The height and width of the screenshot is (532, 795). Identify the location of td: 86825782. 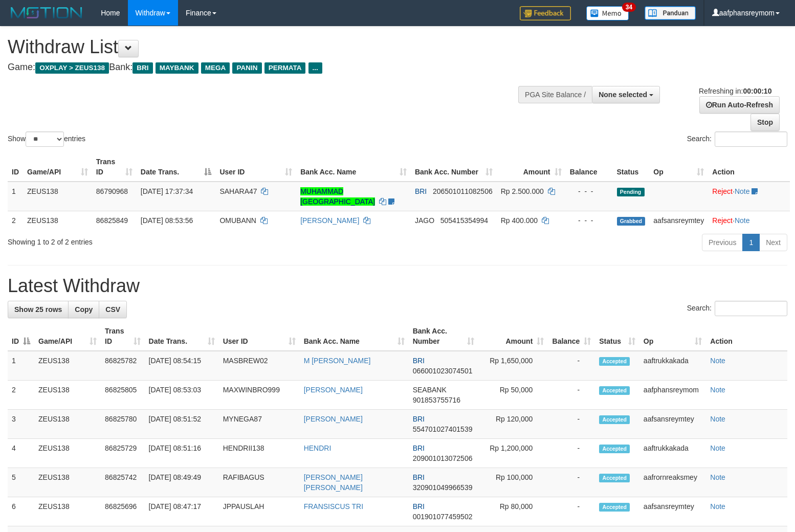
(122, 366).